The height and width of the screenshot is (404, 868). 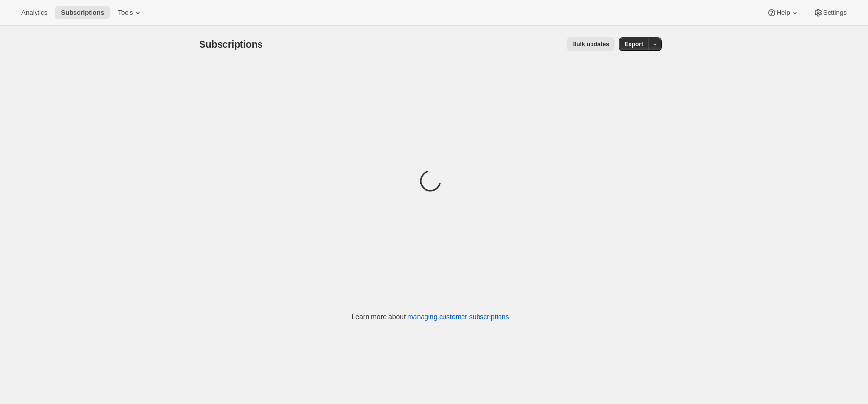 I want to click on button: Help, so click(x=783, y=12).